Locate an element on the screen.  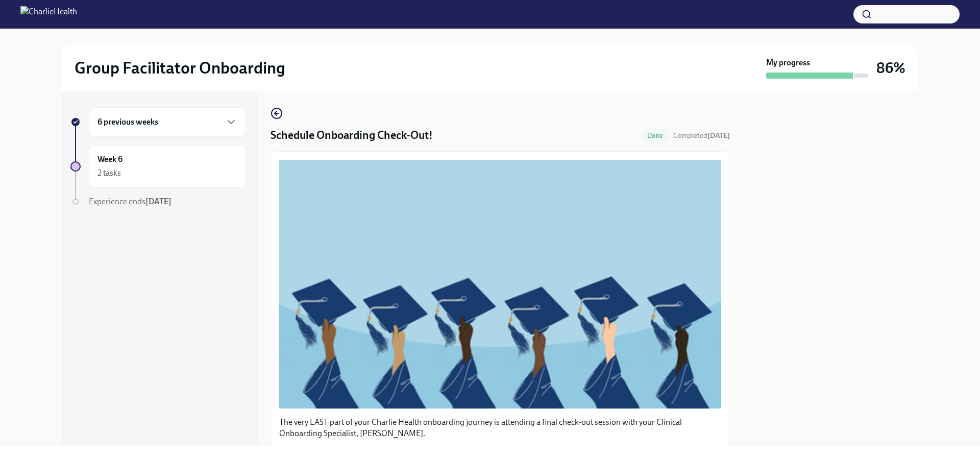
span: Experience ends is located at coordinates (130, 201).